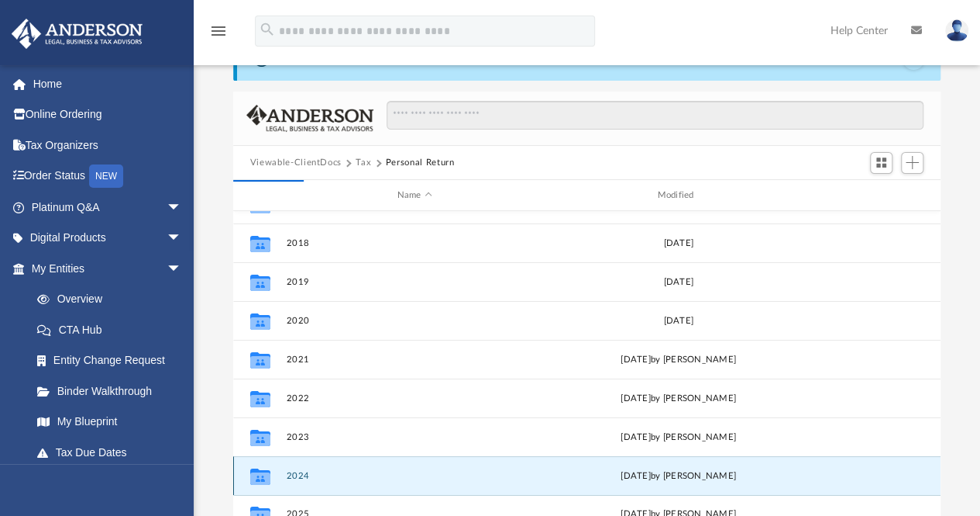 This screenshot has width=980, height=516. I want to click on button: 2022, so click(414, 398).